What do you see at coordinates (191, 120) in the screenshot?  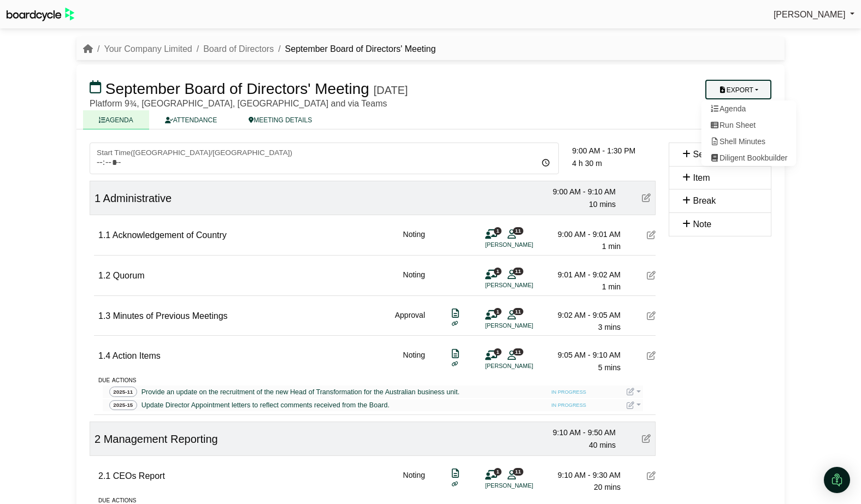 I see `a: ATTENDANCE` at bounding box center [191, 120].